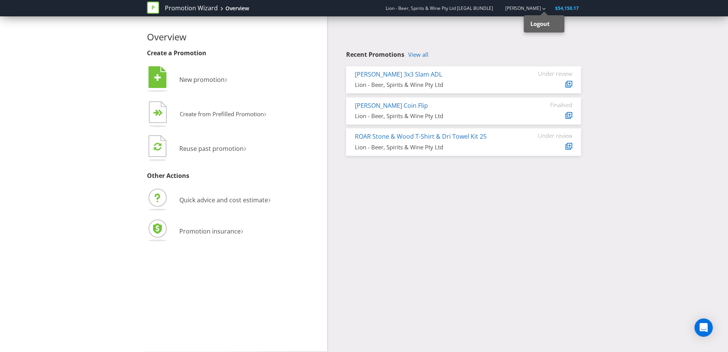 The image size is (728, 352). Describe the element at coordinates (237, 8) in the screenshot. I see `div: Overview` at that location.